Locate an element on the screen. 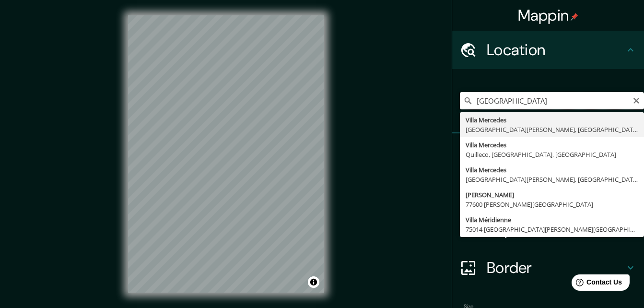  span: Contact Us is located at coordinates (46, 11).